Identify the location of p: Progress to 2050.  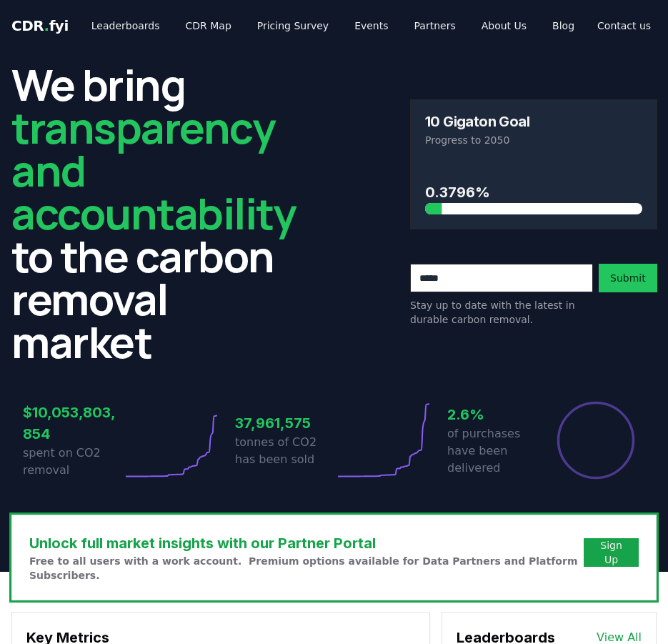
(533, 140).